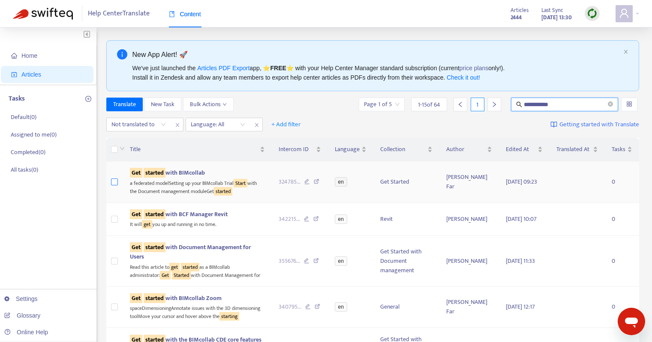 This screenshot has width=652, height=342. What do you see at coordinates (469, 150) in the screenshot?
I see `th: Author` at bounding box center [469, 150].